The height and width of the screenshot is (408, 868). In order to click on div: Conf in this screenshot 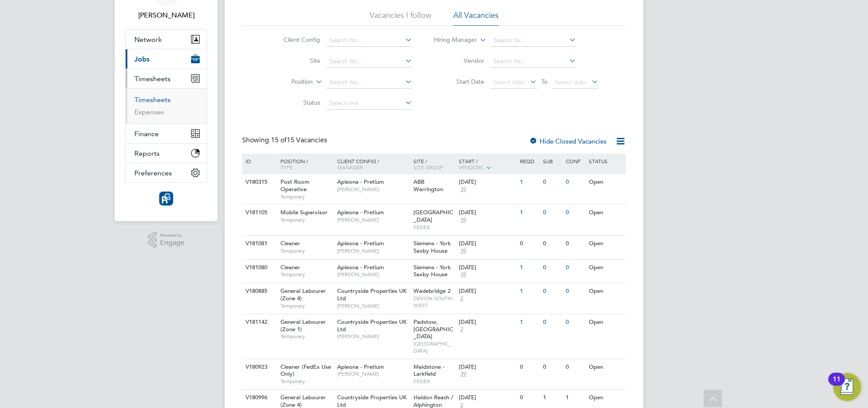, I will do `click(575, 161)`.